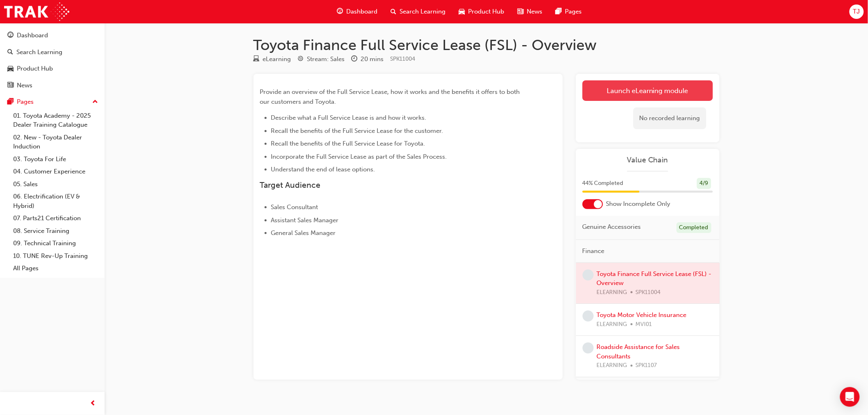 The image size is (868, 415). What do you see at coordinates (530, 12) in the screenshot?
I see `a: news-iconNews` at bounding box center [530, 12].